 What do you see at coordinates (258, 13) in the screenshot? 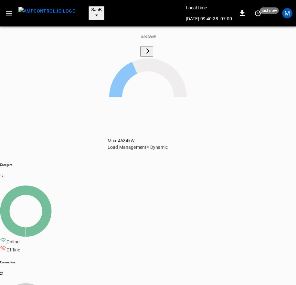
I see `button: set refresh interval` at bounding box center [258, 13].